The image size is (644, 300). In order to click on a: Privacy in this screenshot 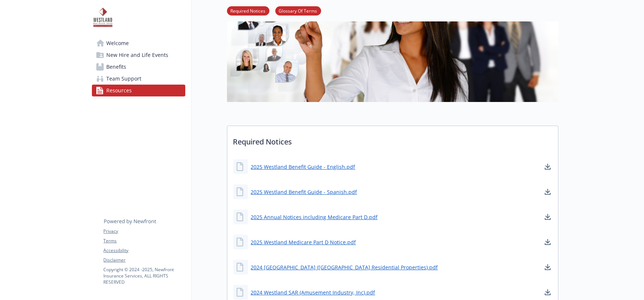, I will do `click(144, 231)`.